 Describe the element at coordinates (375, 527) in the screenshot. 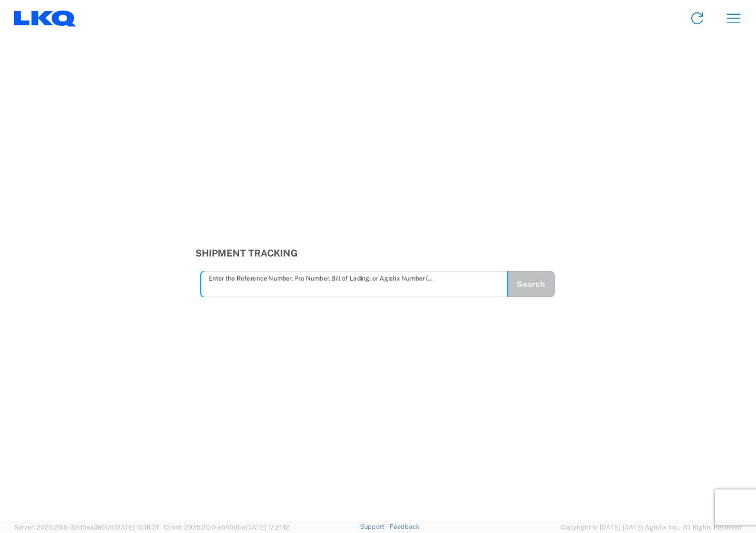

I see `a: Support` at that location.